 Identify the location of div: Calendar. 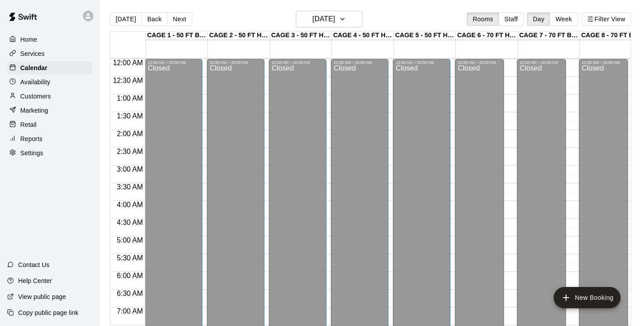
(50, 68).